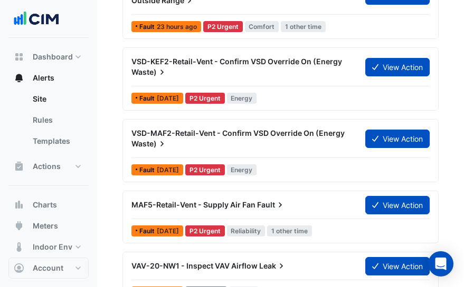 The width and height of the screenshot is (464, 287). What do you see at coordinates (19, 247) in the screenshot?
I see `app-icon: Indoor Env` at bounding box center [19, 247].